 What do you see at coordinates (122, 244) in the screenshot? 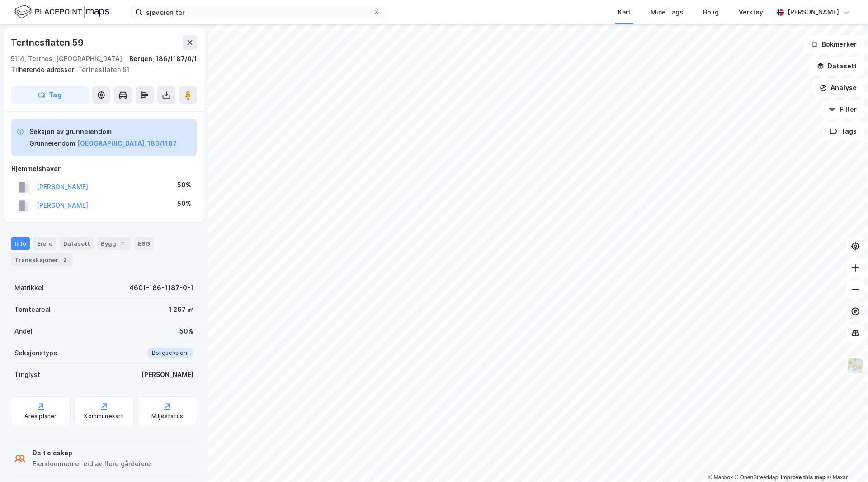
I see `div: 1` at bounding box center [122, 244].